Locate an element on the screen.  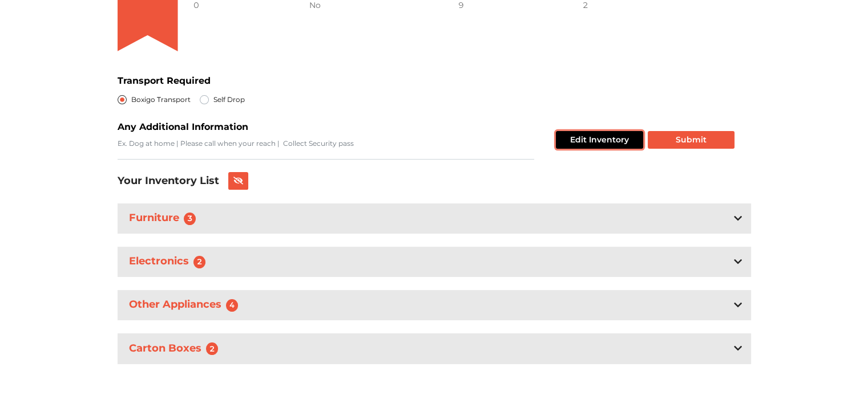
span: 3 is located at coordinates (190, 219).